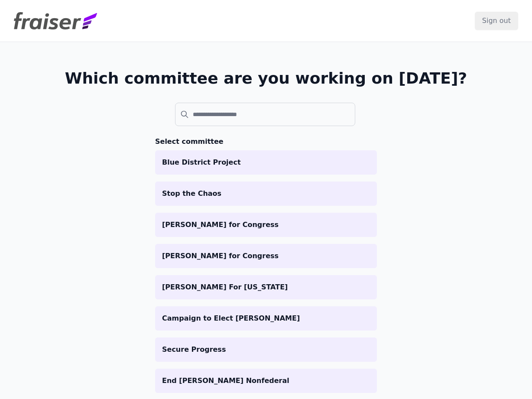  I want to click on img: Fraiser Logo, so click(55, 21).